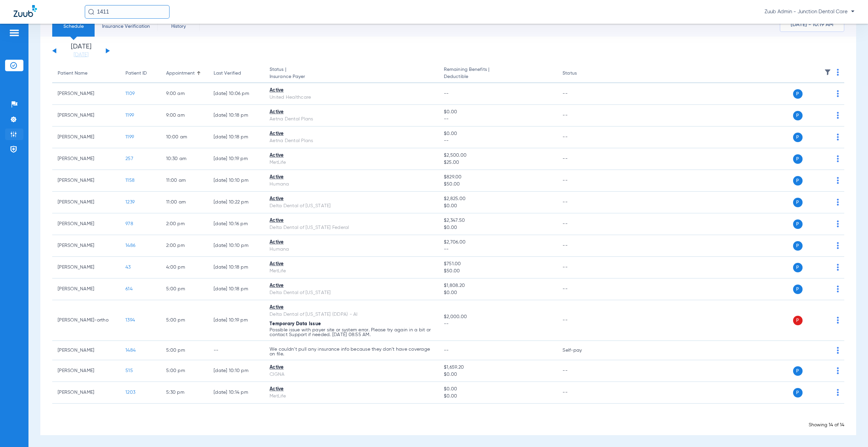  What do you see at coordinates (130, 320) in the screenshot?
I see `span: 1394` at bounding box center [130, 320].